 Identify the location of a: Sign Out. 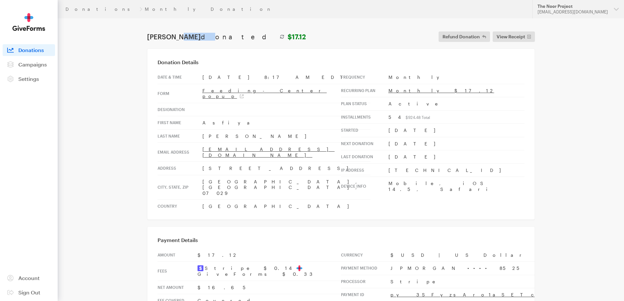
(29, 293).